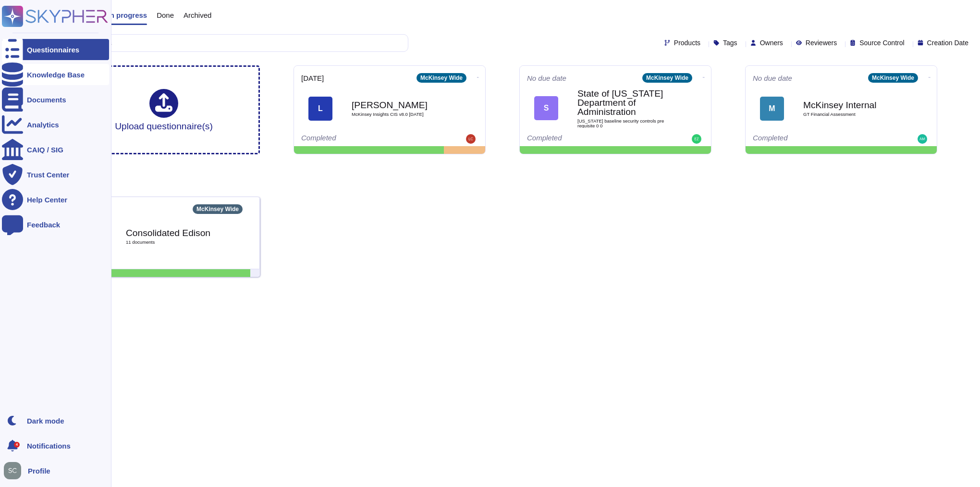  What do you see at coordinates (15, 470) in the screenshot?
I see `button: user` at bounding box center [15, 470].